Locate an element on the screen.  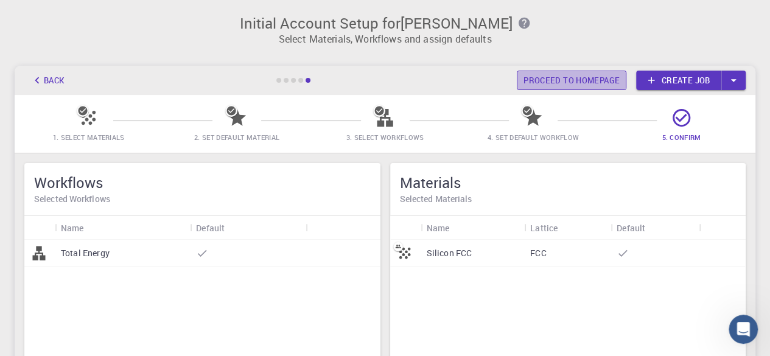
h6: Selected Workflows is located at coordinates (202, 199).